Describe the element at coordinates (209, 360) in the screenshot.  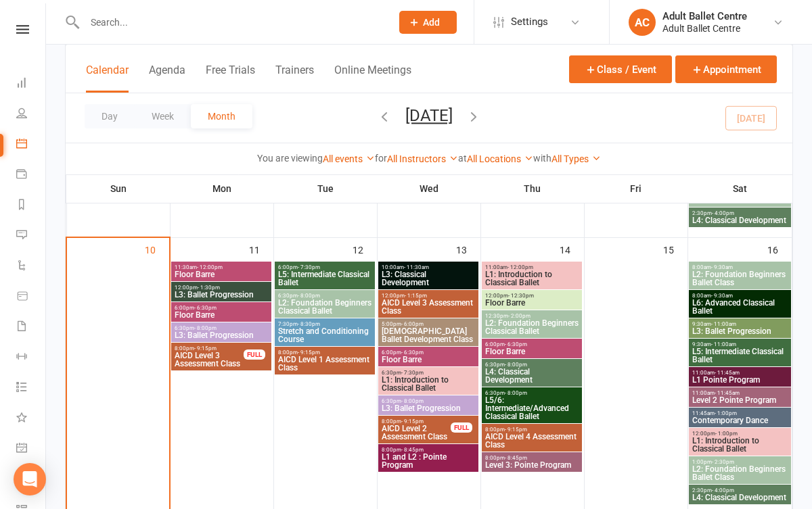
I see `span: AICD Level 3 Assessment Class` at that location.